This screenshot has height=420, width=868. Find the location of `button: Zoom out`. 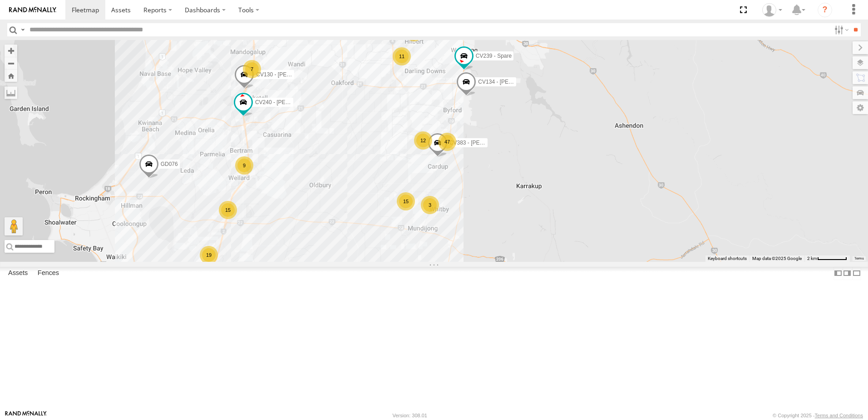

button: Zoom out is located at coordinates (11, 63).